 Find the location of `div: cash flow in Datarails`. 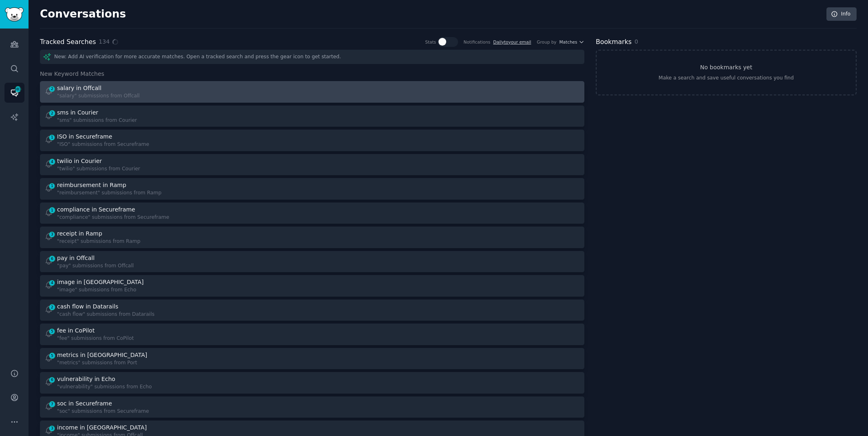

div: cash flow in Datarails is located at coordinates (87, 307).